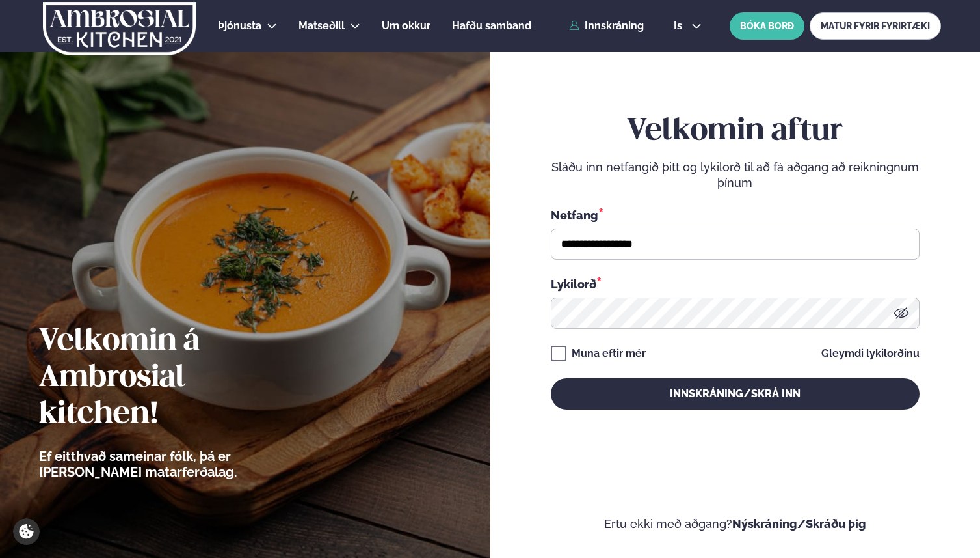 The width and height of the screenshot is (980, 558). What do you see at coordinates (767, 26) in the screenshot?
I see `button: BÓKA BORÐ` at bounding box center [767, 26].